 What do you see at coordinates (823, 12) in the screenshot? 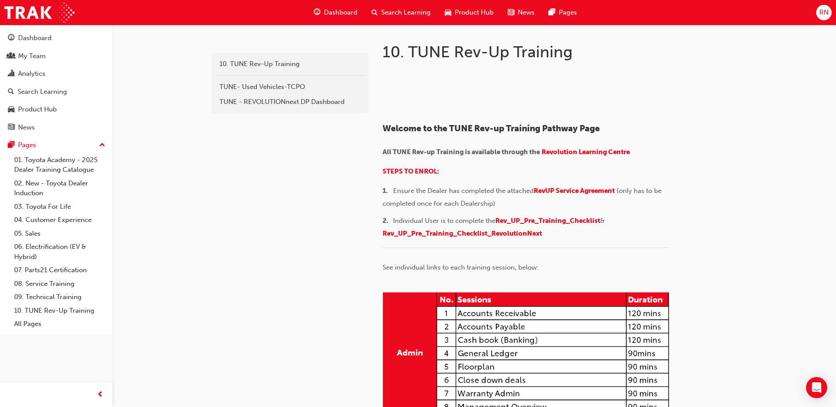
I see `span: RN` at bounding box center [823, 12].